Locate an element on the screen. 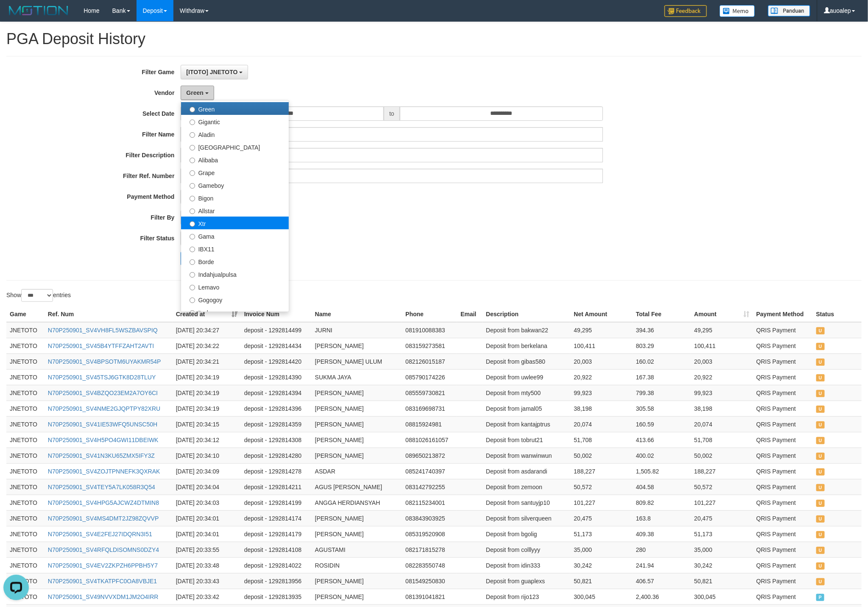 This screenshot has height=607, width=868. td: 409.38 is located at coordinates (662, 533).